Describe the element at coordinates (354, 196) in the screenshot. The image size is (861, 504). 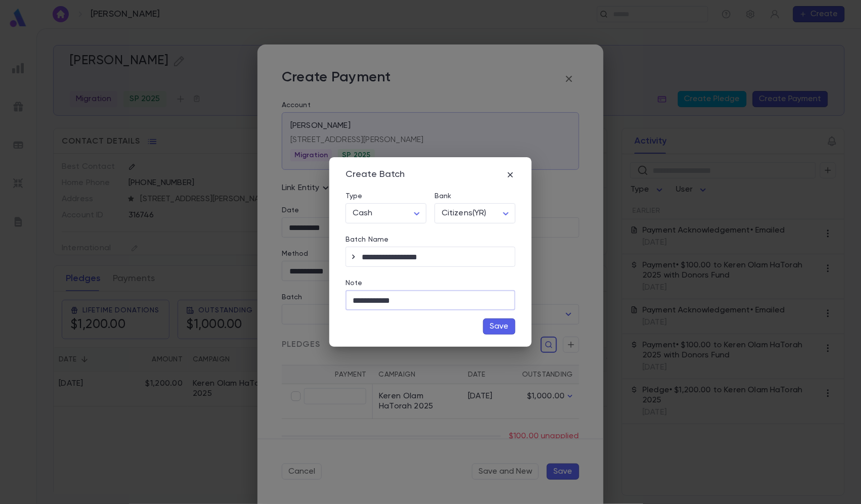
I see `label: Type` at that location.